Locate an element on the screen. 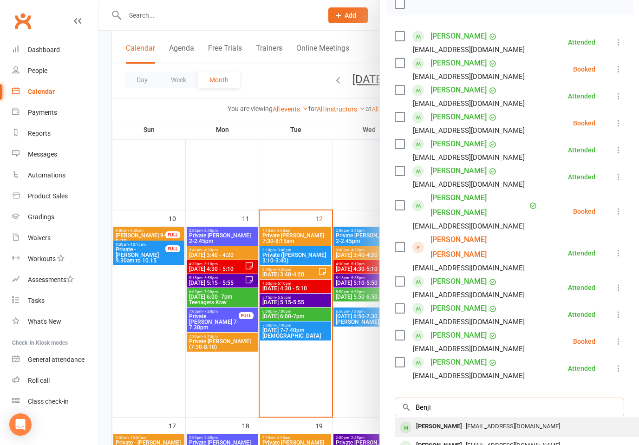  a: Product Sales is located at coordinates (55, 196).